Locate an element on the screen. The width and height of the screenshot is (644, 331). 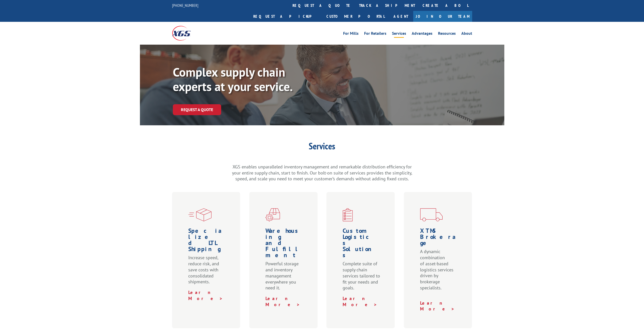
img: xgs-icon-transportation-forms-red is located at coordinates (431, 215).